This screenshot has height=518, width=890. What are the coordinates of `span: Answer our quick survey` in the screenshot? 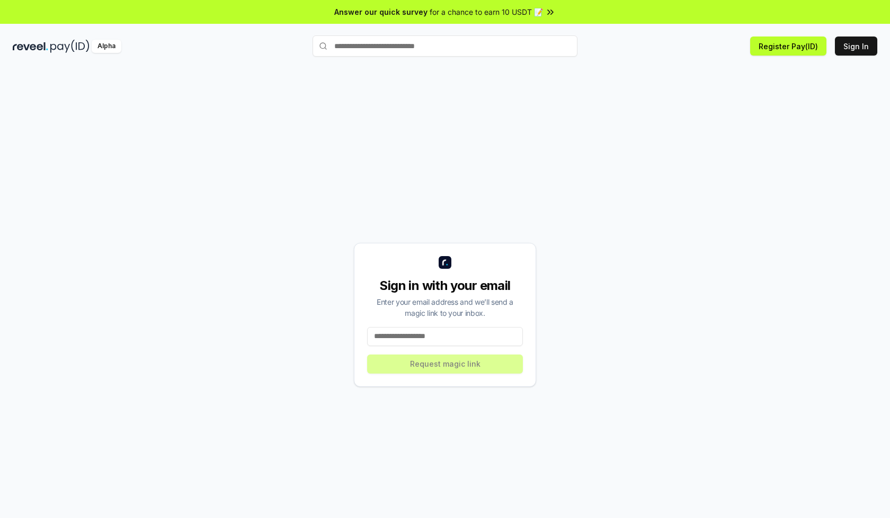 It's located at (381, 12).